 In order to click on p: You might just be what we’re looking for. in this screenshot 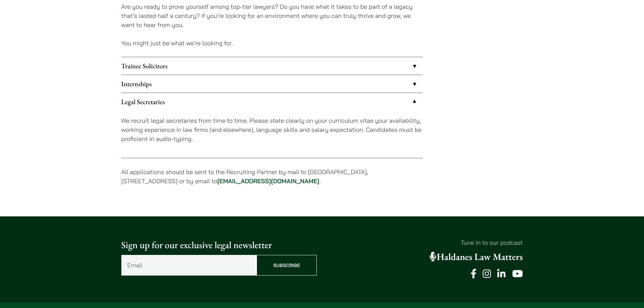, I will do `click(271, 43)`.